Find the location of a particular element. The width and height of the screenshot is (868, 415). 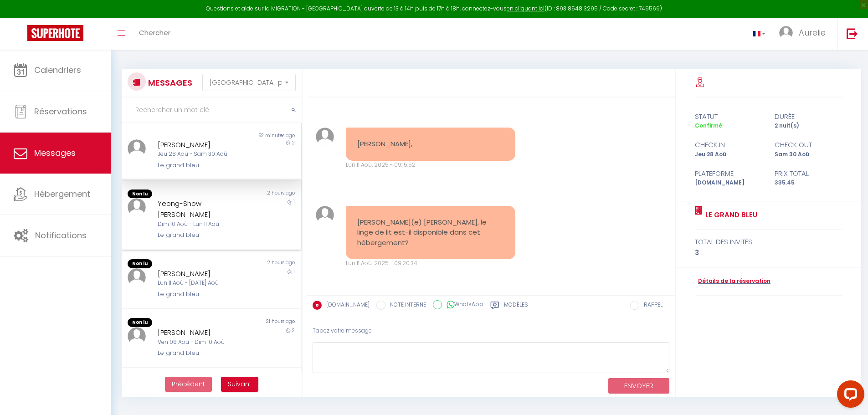

div: Sam 30 Aoû is located at coordinates (809, 154).